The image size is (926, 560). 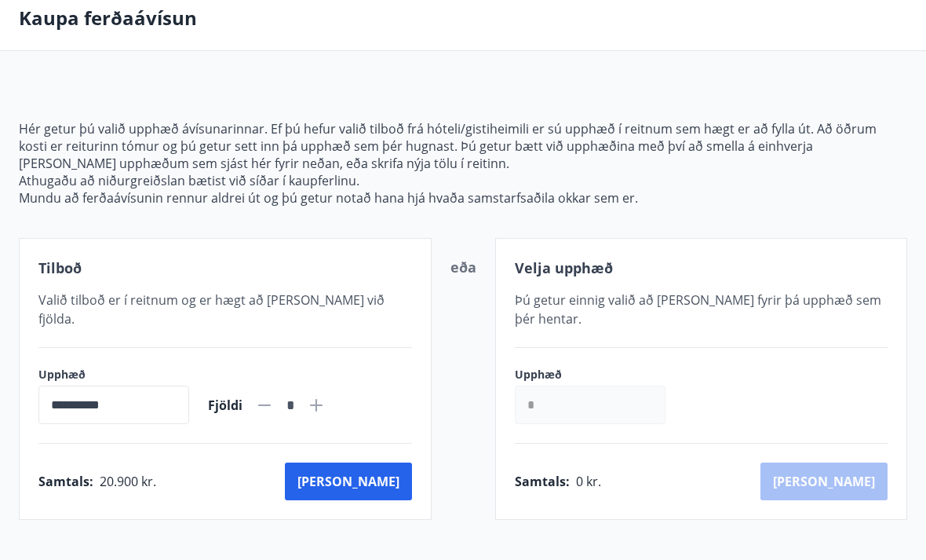 What do you see at coordinates (59, 267) in the screenshot?
I see `span: Tilboð` at bounding box center [59, 267].